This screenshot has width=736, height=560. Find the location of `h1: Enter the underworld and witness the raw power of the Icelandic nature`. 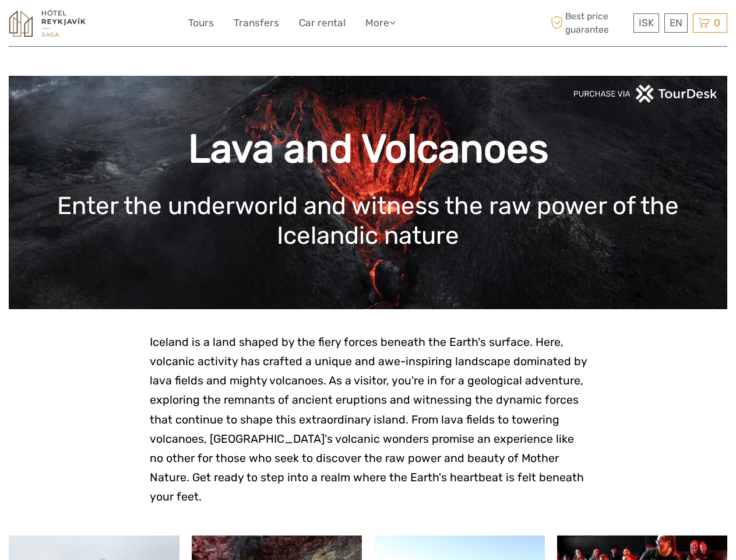

h1: Enter the underworld and witness the raw power of the Icelandic nature is located at coordinates (368, 220).